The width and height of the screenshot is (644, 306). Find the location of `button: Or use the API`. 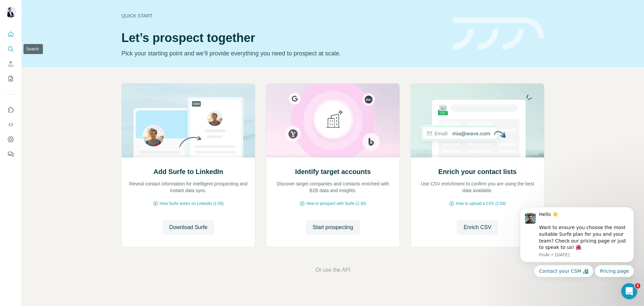

button: Or use the API is located at coordinates (333, 270).